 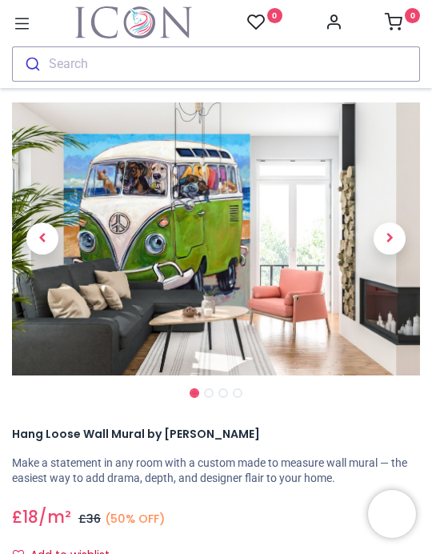 I want to click on div: Search, so click(x=68, y=64).